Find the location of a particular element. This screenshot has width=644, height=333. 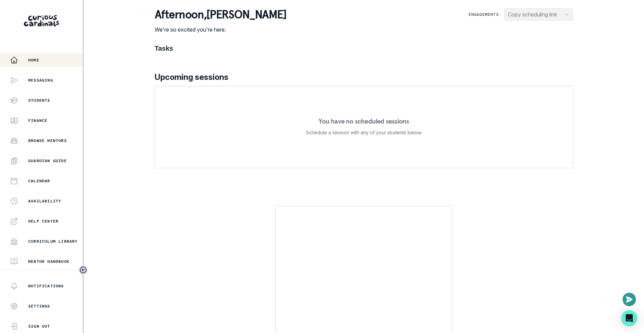

p: Browse Mentors is located at coordinates (47, 141).